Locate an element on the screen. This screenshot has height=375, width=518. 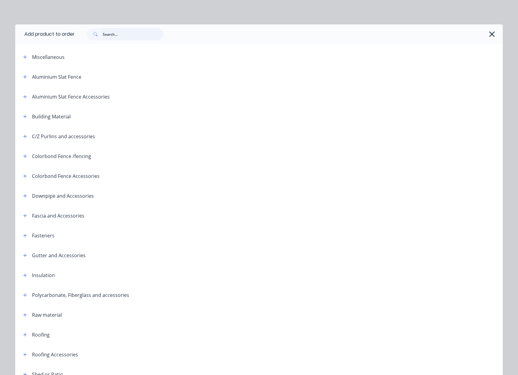
div: Aluminium Slat Fence Accessories is located at coordinates (71, 97).